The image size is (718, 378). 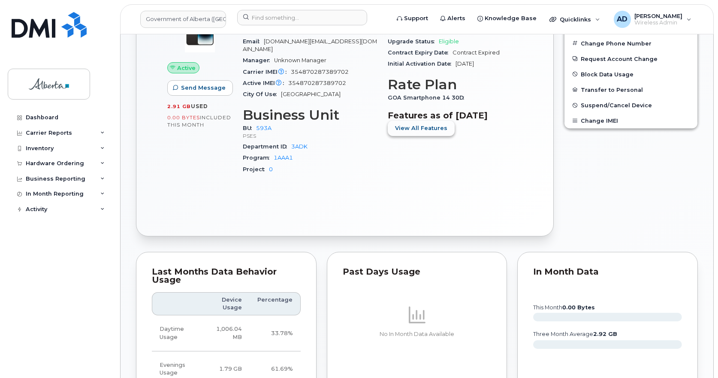 What do you see at coordinates (258, 157) in the screenshot?
I see `span: Program` at bounding box center [258, 157].